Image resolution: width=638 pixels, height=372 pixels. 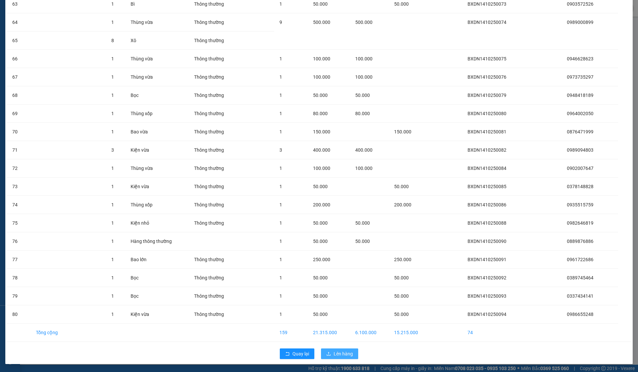 I want to click on span: BXDN1410250074, so click(x=487, y=22).